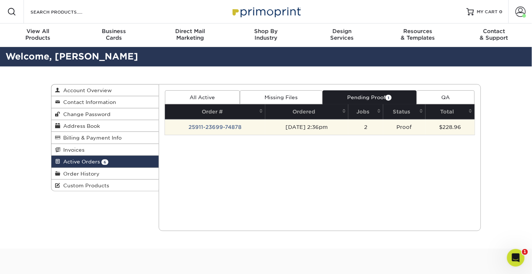 This screenshot has height=274, width=532. I want to click on span: MY CART, so click(487, 12).